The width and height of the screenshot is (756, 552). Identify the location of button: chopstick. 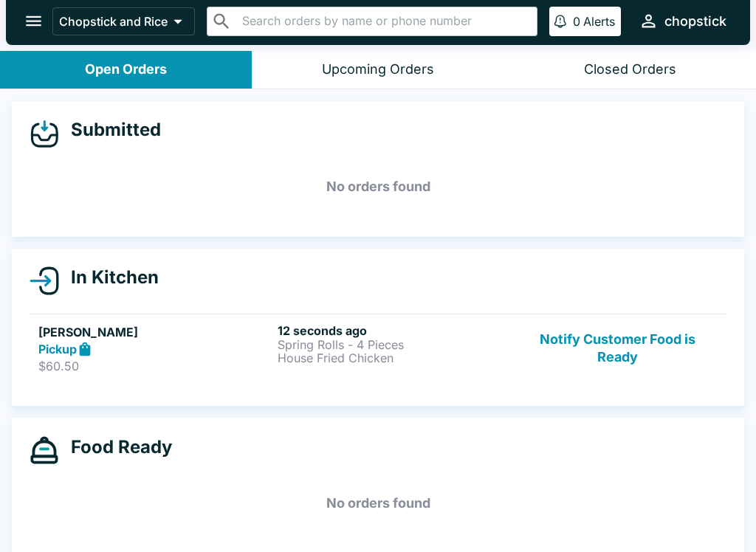
(683, 21).